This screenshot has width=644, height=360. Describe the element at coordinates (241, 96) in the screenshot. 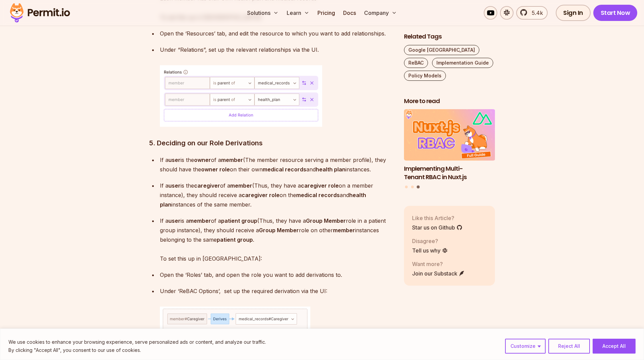

I see `img: ReBAC 7.png` at that location.